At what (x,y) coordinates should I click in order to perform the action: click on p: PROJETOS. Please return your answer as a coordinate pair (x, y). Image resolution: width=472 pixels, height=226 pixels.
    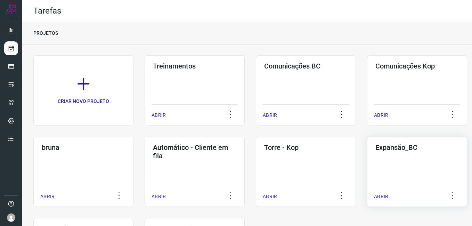
    Looking at the image, I should click on (46, 33).